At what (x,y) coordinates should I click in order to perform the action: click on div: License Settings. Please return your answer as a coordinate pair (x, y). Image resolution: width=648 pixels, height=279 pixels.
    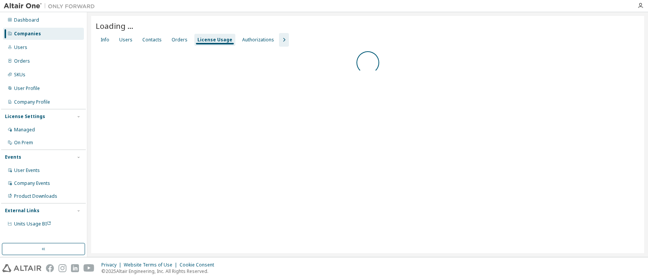
    Looking at the image, I should click on (25, 117).